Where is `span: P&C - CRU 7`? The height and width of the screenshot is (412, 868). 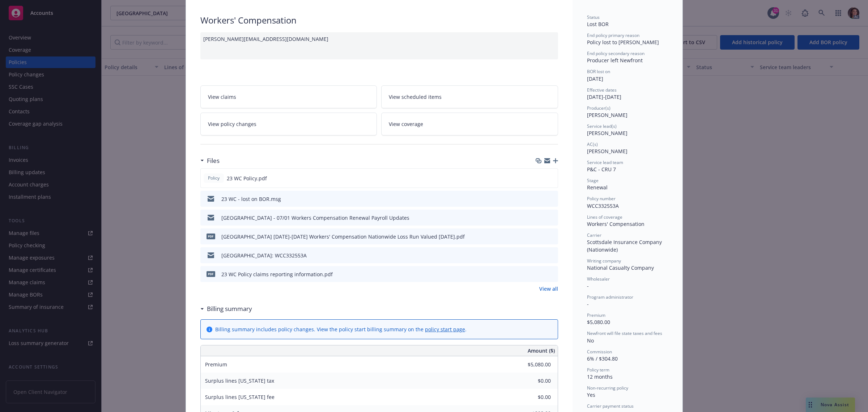
span: P&C - CRU 7 is located at coordinates (601, 169).